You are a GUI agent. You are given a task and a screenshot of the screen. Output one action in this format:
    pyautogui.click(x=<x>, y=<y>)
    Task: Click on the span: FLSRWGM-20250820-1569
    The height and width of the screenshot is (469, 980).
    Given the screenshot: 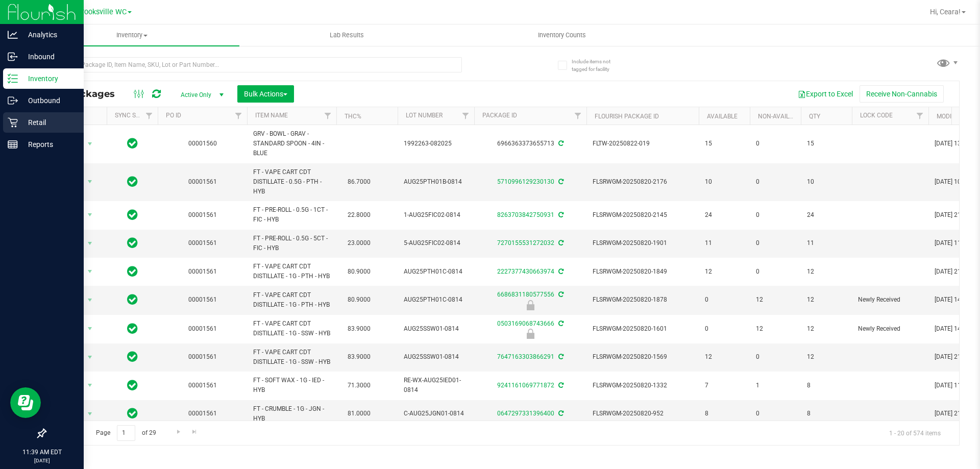 What is the action you would take?
    pyautogui.click(x=643, y=357)
    